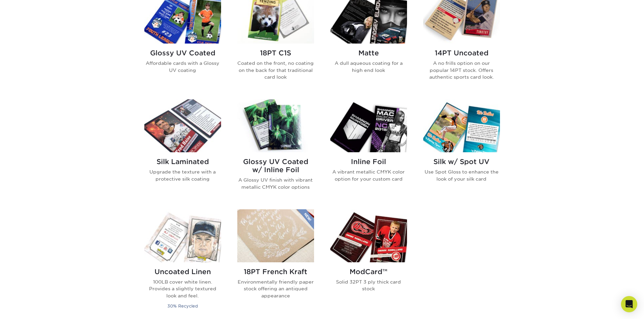 Image resolution: width=644 pixels, height=319 pixels. What do you see at coordinates (461, 53) in the screenshot?
I see `h2: 14PT Uncoated` at bounding box center [461, 53].